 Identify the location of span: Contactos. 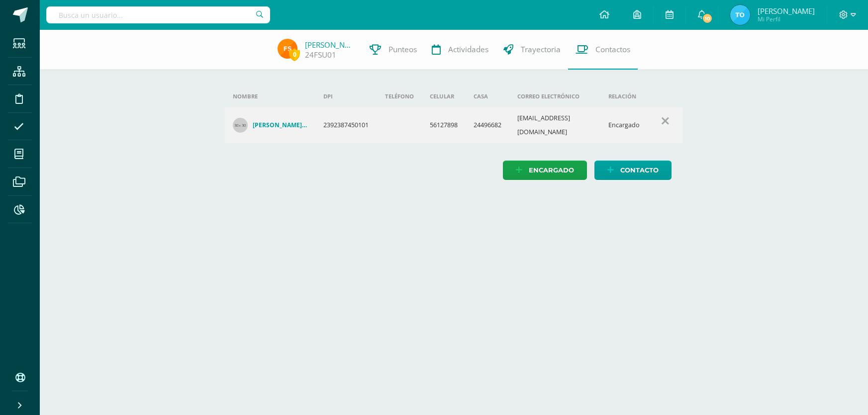
(613, 50).